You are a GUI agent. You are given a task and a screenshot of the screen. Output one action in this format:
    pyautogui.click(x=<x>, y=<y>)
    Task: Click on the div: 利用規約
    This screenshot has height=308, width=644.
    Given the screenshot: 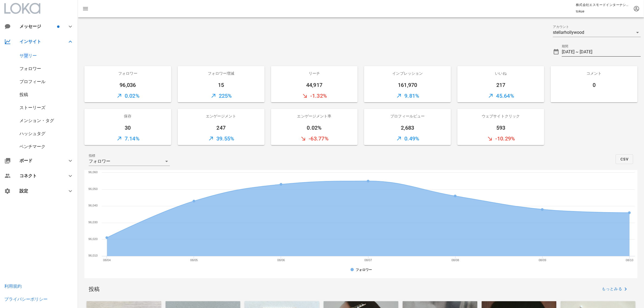 What is the action you would take?
    pyautogui.click(x=13, y=286)
    